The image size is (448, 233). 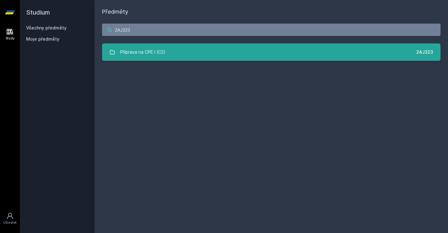 I want to click on div: 2AJ323, so click(x=424, y=52).